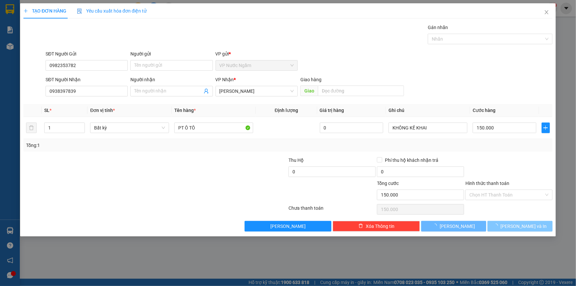  Describe the element at coordinates (309, 91) in the screenshot. I see `span: Giao` at that location.